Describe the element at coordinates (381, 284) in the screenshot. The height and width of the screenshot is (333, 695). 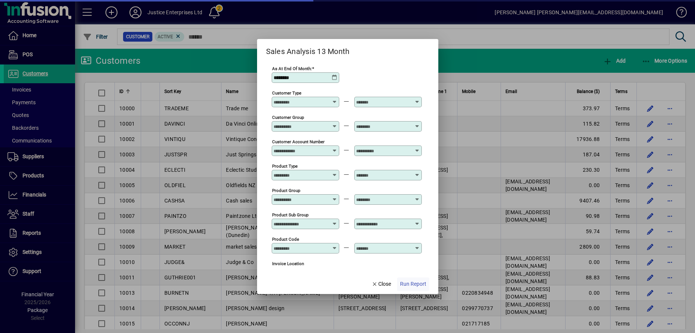
I see `button: Close` at that location.